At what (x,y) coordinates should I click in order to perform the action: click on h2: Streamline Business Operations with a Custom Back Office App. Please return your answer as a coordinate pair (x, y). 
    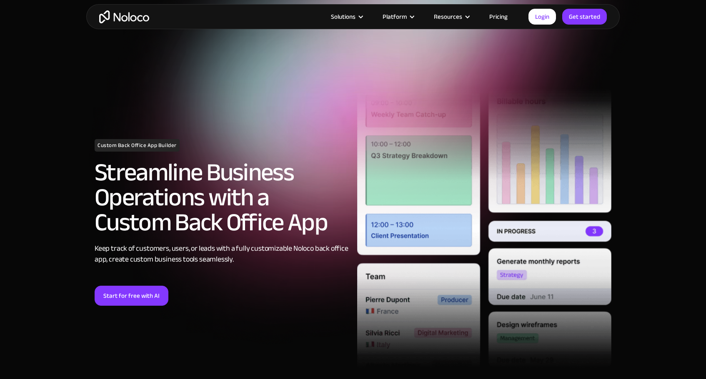
    Looking at the image, I should click on (222, 198).